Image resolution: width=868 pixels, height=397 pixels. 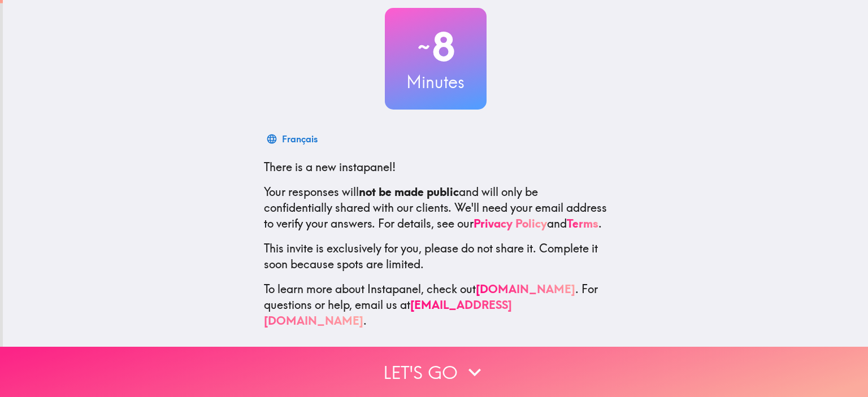 I want to click on a: Privacy Policy, so click(x=510, y=223).